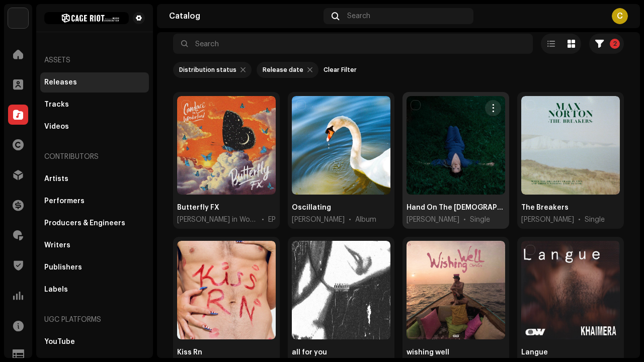  I want to click on button: 2, so click(606, 44).